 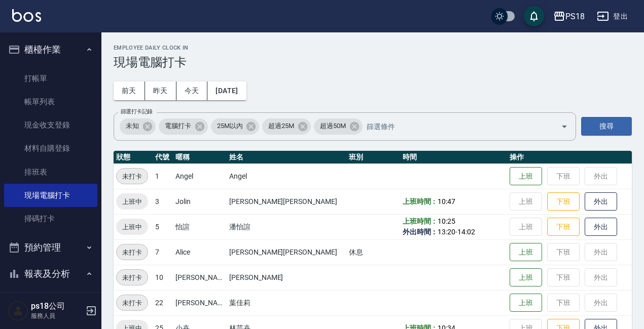 What do you see at coordinates (183, 127) in the screenshot?
I see `div: 電腦打卡` at bounding box center [183, 127].